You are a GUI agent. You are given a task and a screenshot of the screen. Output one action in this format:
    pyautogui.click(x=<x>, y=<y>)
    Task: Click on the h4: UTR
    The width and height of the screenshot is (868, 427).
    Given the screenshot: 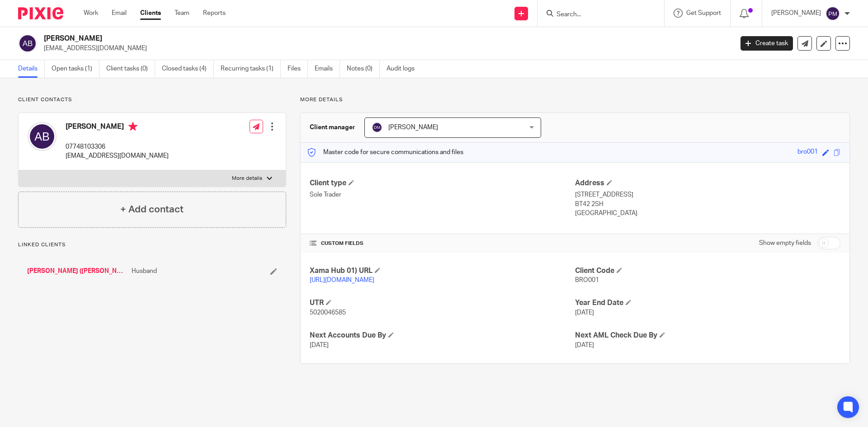 What is the action you would take?
    pyautogui.click(x=443, y=303)
    